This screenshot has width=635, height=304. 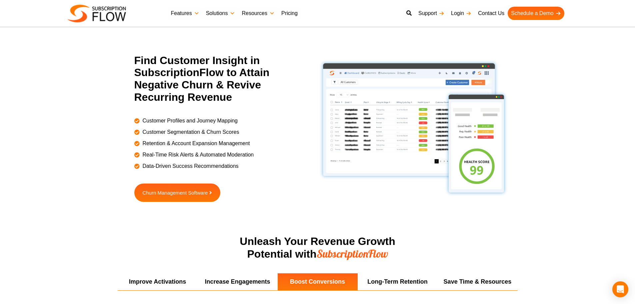 What do you see at coordinates (491, 13) in the screenshot?
I see `a: Contact Us` at bounding box center [491, 13].